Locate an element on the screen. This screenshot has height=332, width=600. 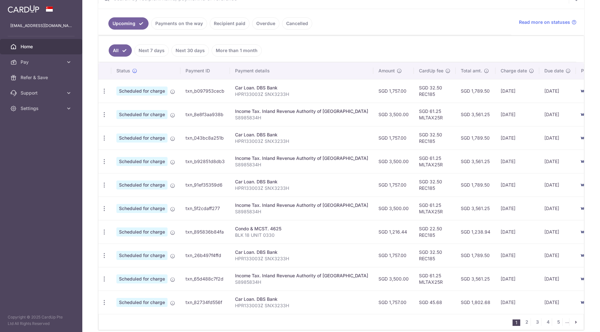
span: Charge date is located at coordinates (514, 71).